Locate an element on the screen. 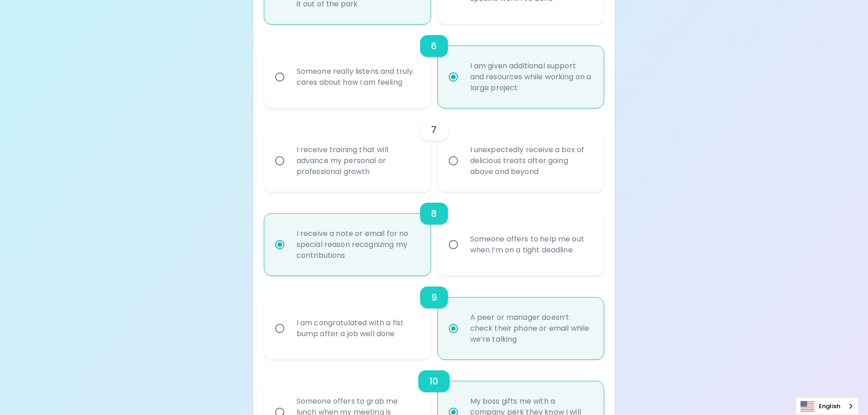 The image size is (868, 415). div: I receive training that will advance my personal or professional growth is located at coordinates (357, 161).